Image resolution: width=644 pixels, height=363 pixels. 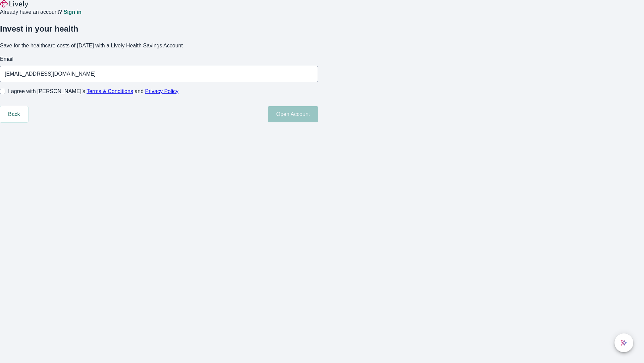 I want to click on button: chat, so click(x=624, y=343).